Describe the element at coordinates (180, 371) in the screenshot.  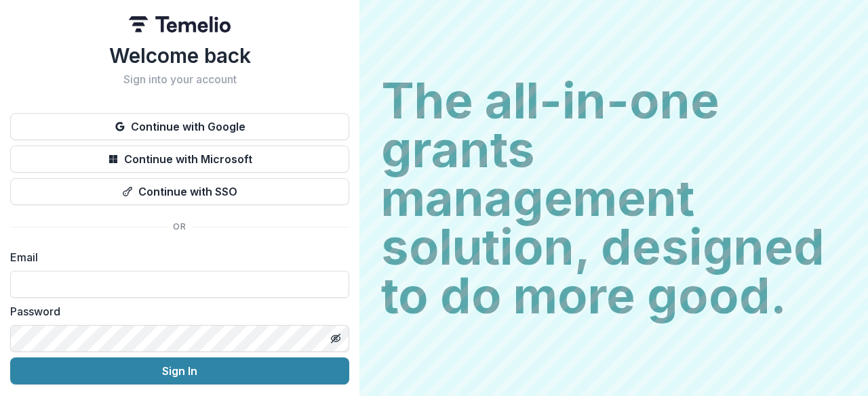
I see `button: Sign In` at that location.